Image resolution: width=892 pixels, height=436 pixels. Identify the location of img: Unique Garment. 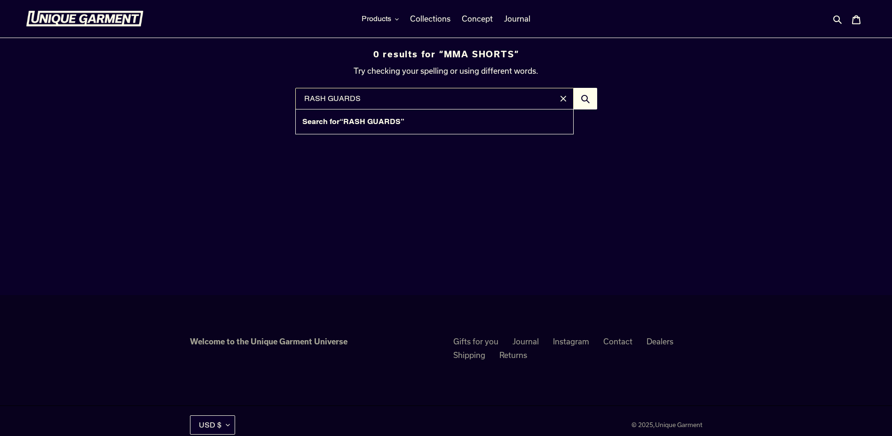
(85, 19).